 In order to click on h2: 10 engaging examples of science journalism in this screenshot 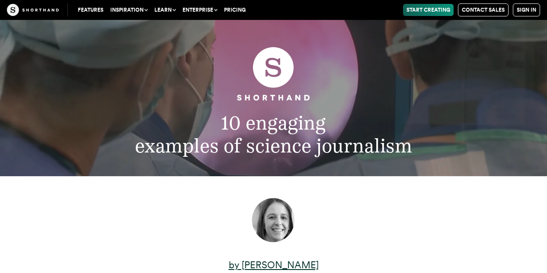, I will do `click(273, 135)`.